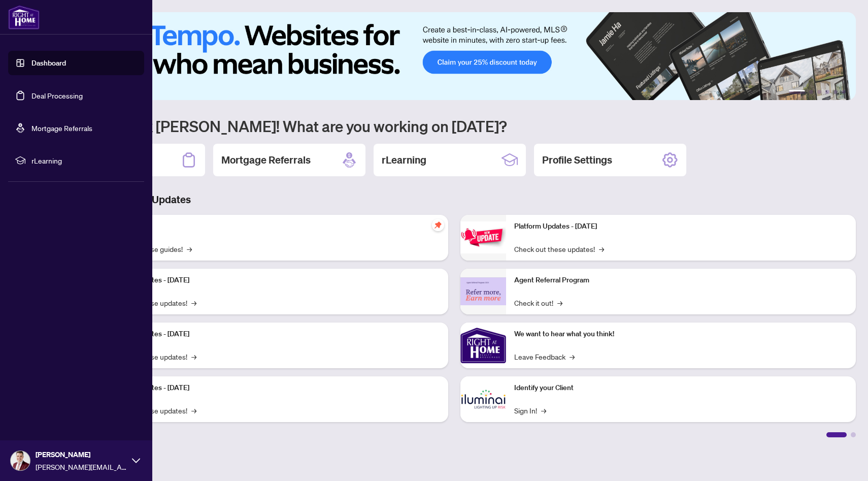  Describe the element at coordinates (483, 345) in the screenshot. I see `img: We want to hear what you think!` at that location.